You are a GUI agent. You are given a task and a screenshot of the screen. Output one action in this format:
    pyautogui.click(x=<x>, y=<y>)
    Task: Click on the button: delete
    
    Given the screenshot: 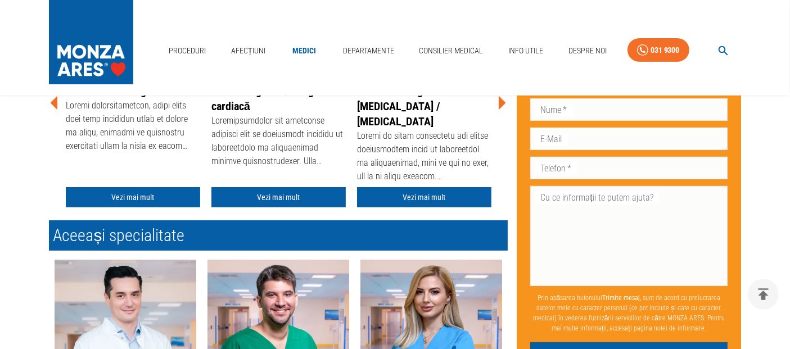 What is the action you would take?
    pyautogui.click(x=763, y=294)
    